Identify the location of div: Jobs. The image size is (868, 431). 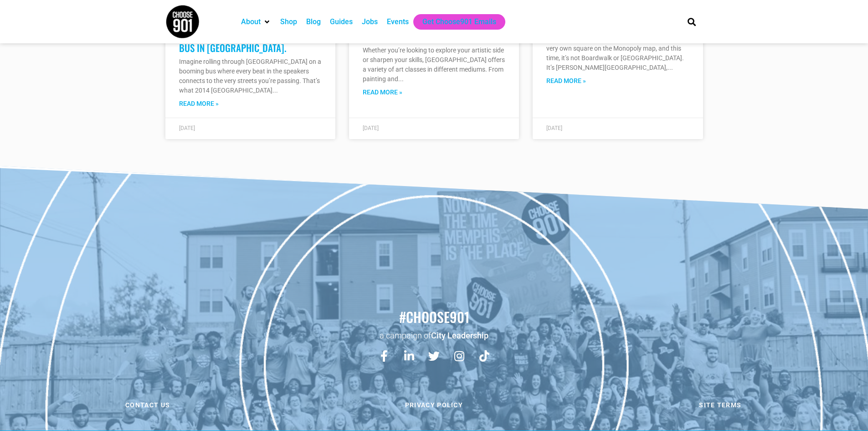
(369, 22).